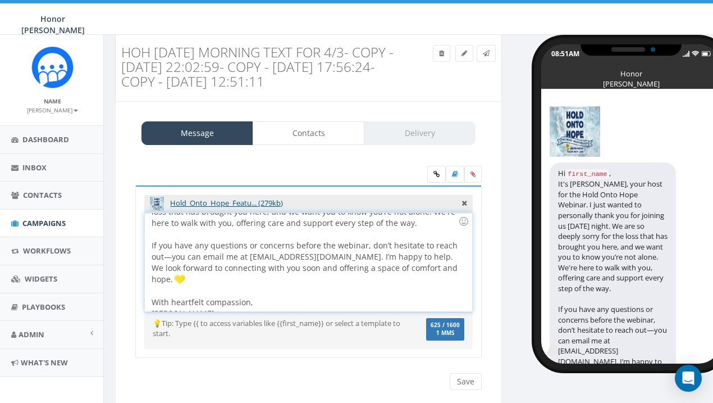 The image size is (713, 403). What do you see at coordinates (308, 133) in the screenshot?
I see `a: Contacts` at bounding box center [308, 133].